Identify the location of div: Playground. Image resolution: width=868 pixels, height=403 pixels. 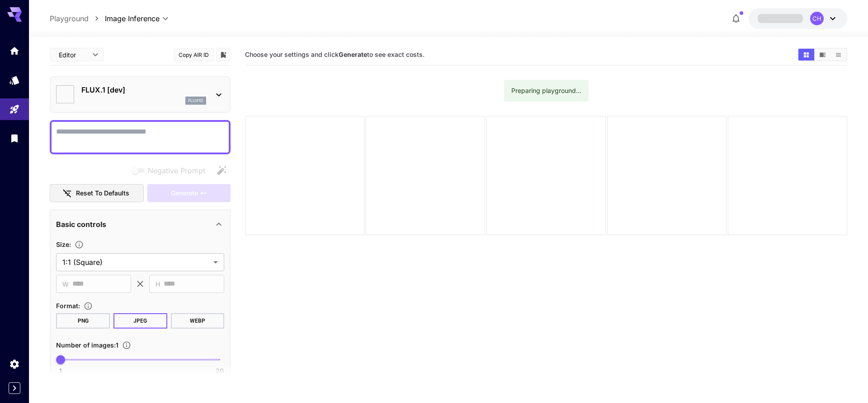
(14, 109).